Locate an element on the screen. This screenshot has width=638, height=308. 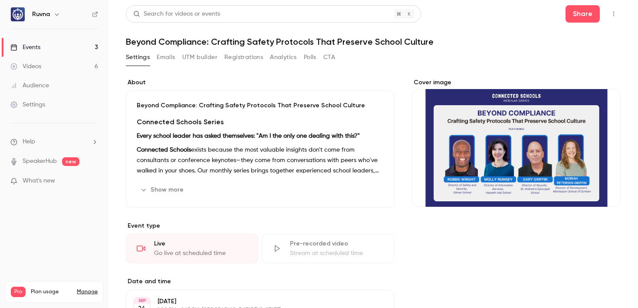
span: new is located at coordinates (71, 161).